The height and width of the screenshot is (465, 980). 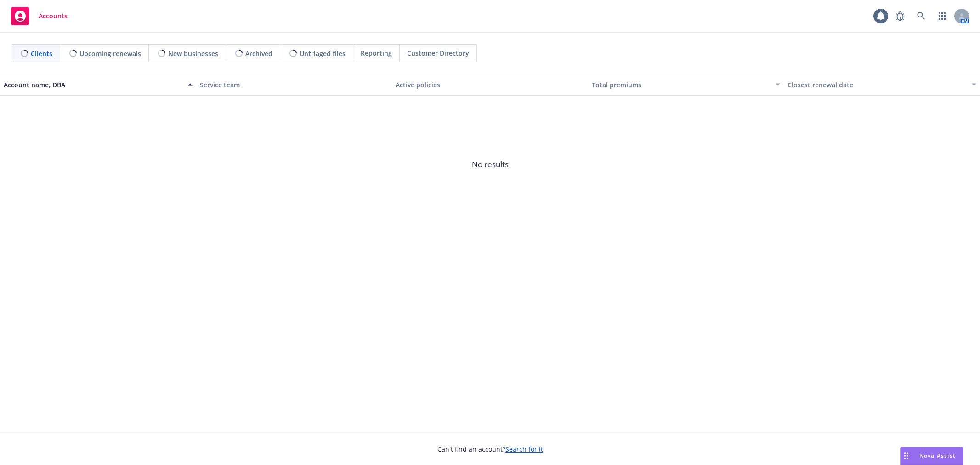 What do you see at coordinates (681, 84) in the screenshot?
I see `div: Total premiums` at bounding box center [681, 84].